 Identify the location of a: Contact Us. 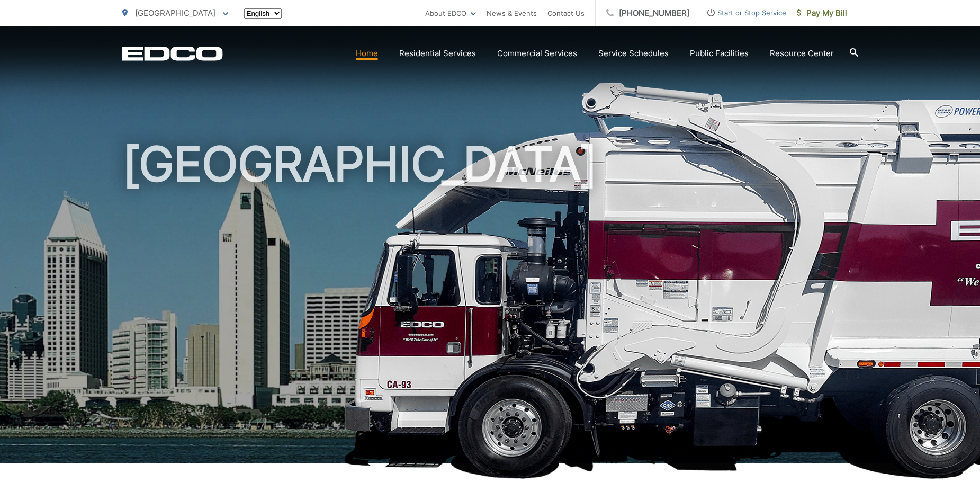
(566, 13).